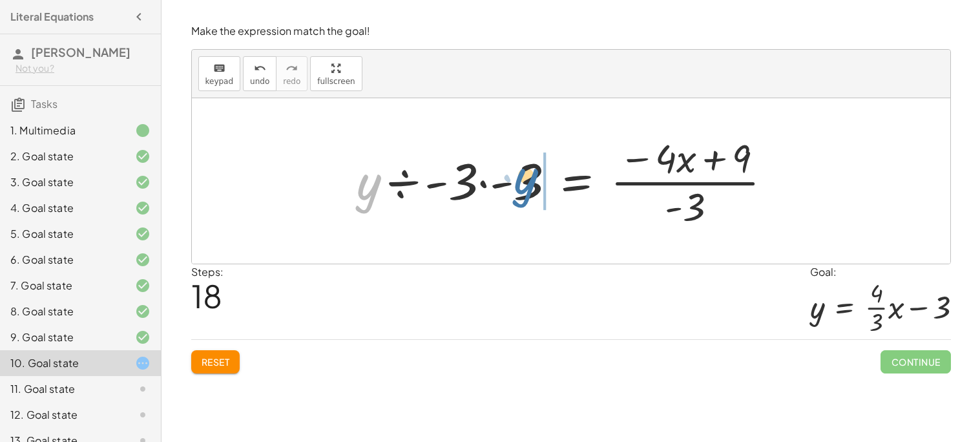 This screenshot has width=980, height=442. I want to click on div: 8. Goal state, so click(62, 312).